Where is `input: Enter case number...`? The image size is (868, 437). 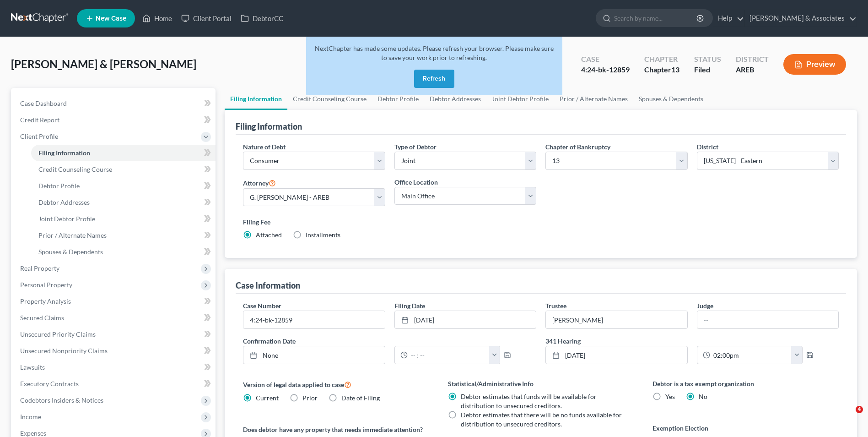 input: Enter case number... is located at coordinates (314, 320).